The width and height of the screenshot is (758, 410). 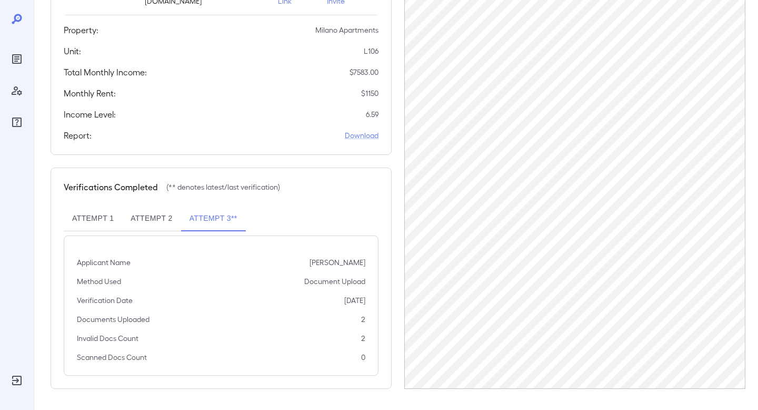 I want to click on p: Method Used, so click(x=99, y=281).